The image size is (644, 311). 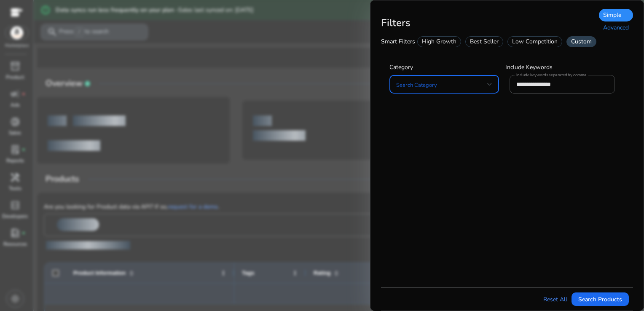 What do you see at coordinates (444, 67) in the screenshot?
I see `h3: Category` at bounding box center [444, 67].